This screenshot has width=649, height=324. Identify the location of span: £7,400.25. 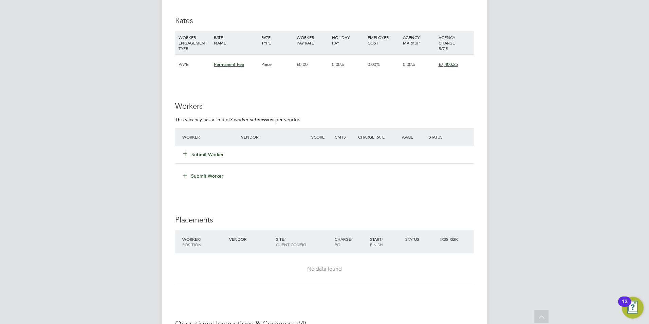
(448, 64).